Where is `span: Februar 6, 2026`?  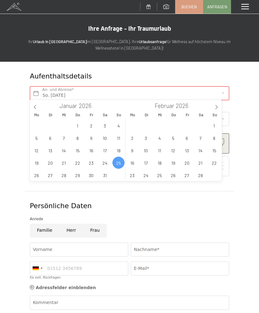 span: Februar 6, 2026 is located at coordinates (187, 138).